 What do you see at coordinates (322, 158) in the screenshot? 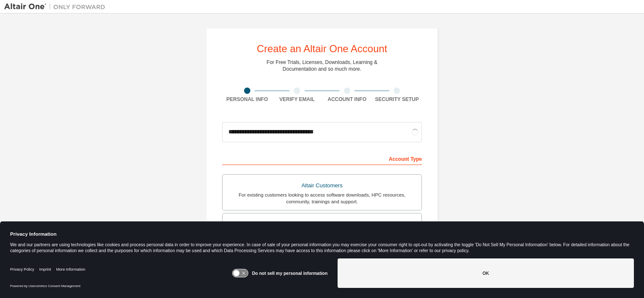
I see `div: Account Type` at bounding box center [322, 158].